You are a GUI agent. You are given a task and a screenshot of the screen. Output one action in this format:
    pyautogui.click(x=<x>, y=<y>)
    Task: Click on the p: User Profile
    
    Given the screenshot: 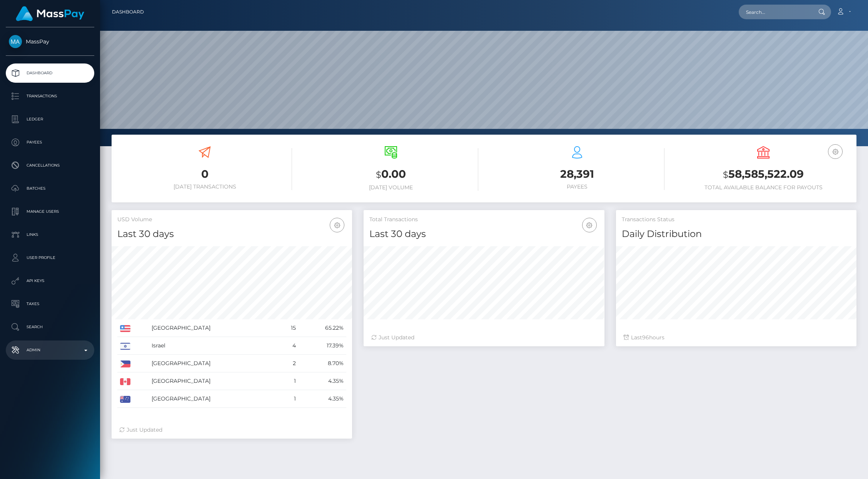 What is the action you would take?
    pyautogui.click(x=50, y=258)
    